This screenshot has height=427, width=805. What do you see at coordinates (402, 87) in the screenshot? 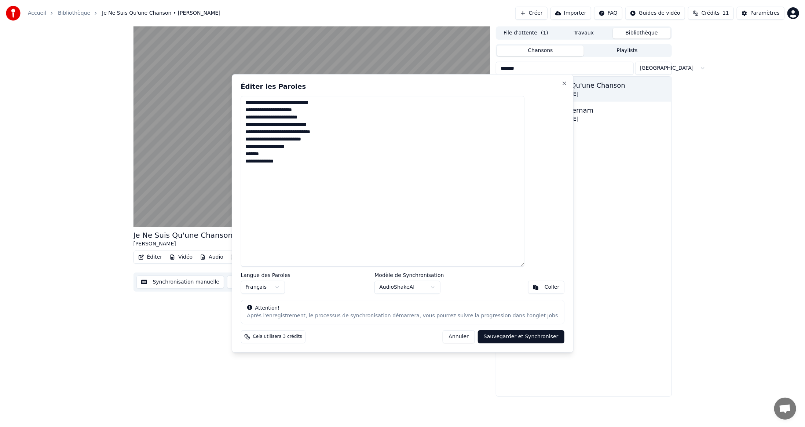
I see `h2: Éditer les Paroles` at bounding box center [402, 87].